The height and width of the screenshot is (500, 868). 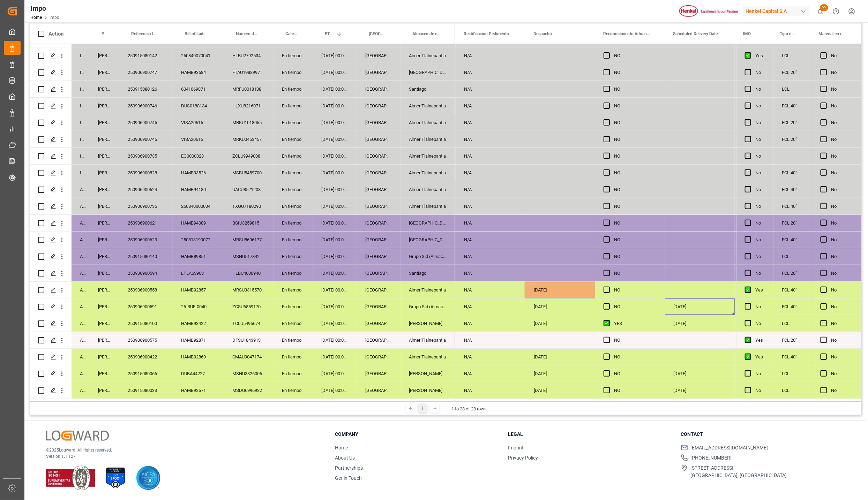 I want to click on div: Santiago, so click(x=428, y=89).